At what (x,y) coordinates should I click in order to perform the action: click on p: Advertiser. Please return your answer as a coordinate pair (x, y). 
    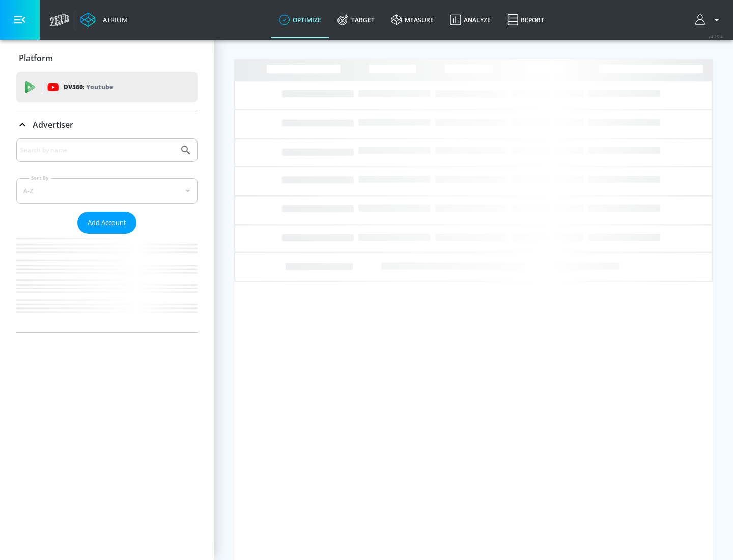
    Looking at the image, I should click on (53, 124).